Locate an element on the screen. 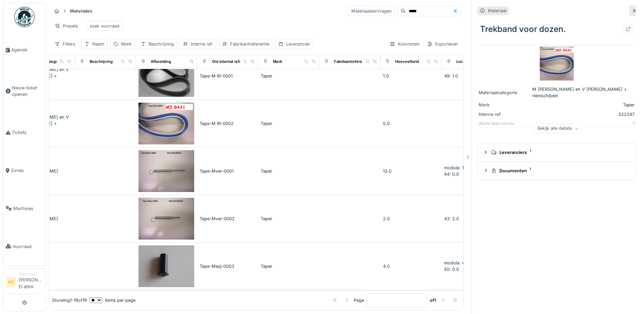 This screenshot has height=314, width=644. a: Nieuw ticket openen is located at coordinates (25, 91).